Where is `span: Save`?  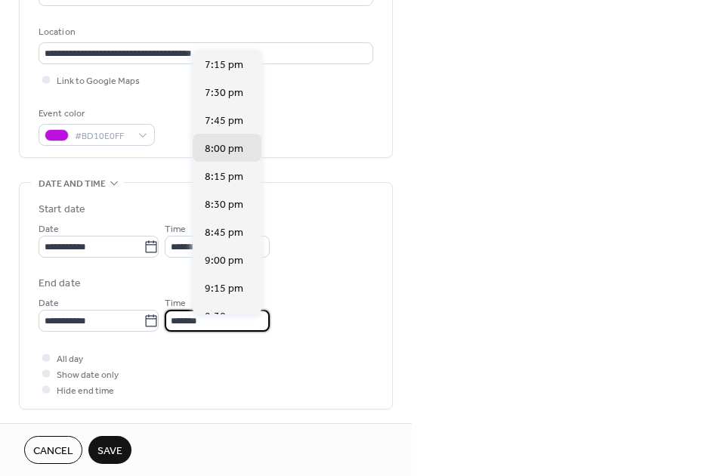
span: Save is located at coordinates (109, 451).